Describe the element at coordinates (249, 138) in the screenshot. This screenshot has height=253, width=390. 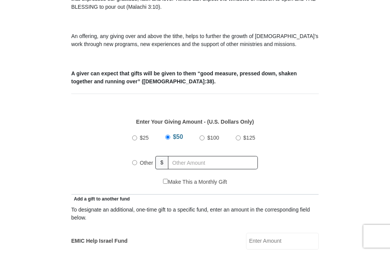
I see `span: $125` at that location.